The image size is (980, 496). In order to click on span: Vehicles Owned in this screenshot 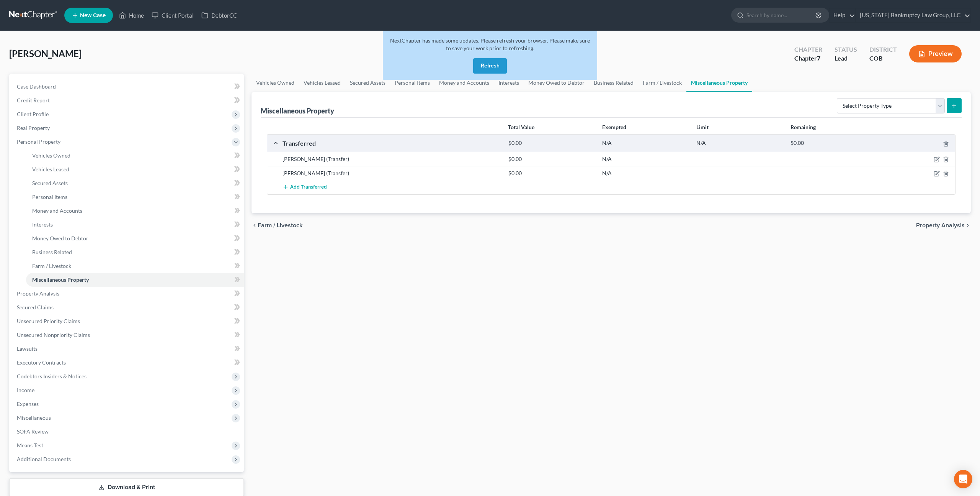, I will do `click(51, 155)`.